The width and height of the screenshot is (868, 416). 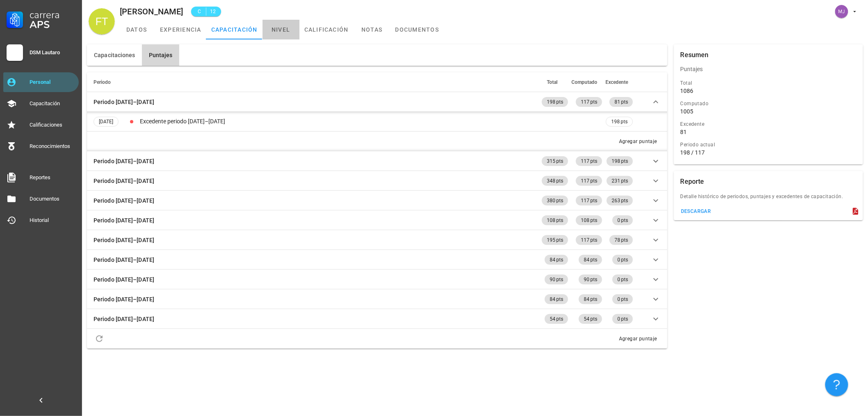 What do you see at coordinates (41, 178) in the screenshot?
I see `a: Reportes` at bounding box center [41, 178].